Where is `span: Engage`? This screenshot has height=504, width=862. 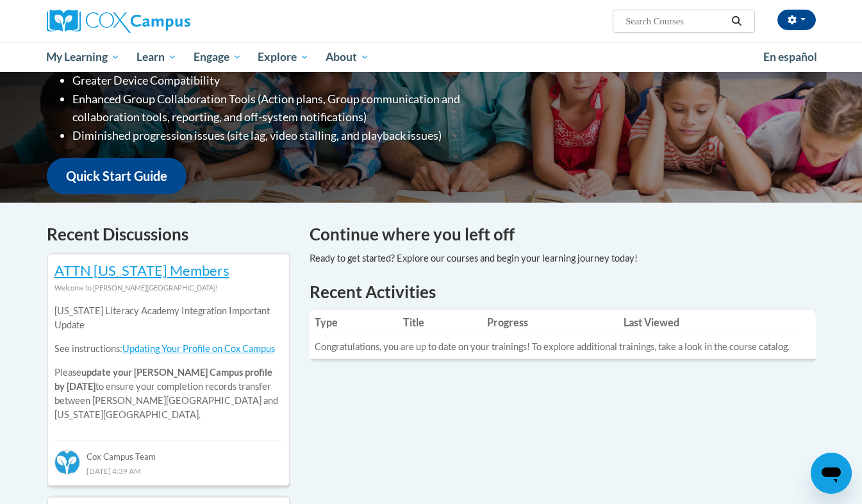
span: Engage is located at coordinates (217, 57).